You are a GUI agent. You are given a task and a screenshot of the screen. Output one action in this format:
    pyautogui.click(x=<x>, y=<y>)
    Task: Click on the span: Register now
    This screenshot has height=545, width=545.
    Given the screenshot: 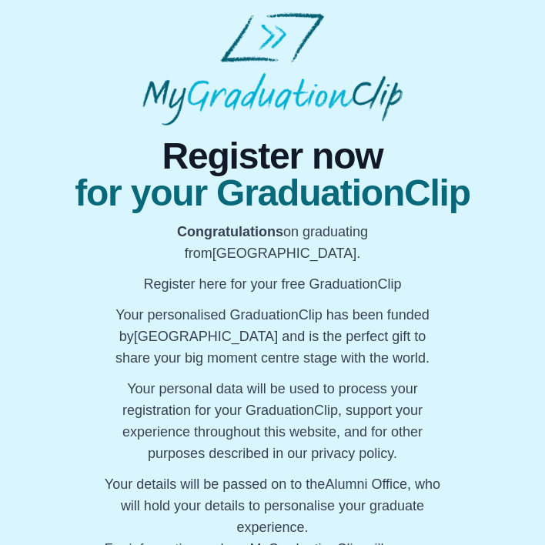 What is the action you would take?
    pyautogui.click(x=273, y=156)
    